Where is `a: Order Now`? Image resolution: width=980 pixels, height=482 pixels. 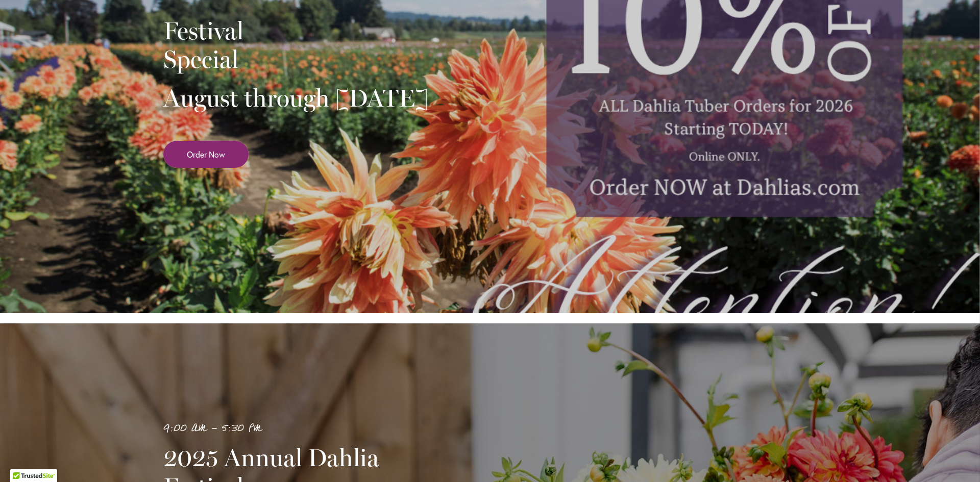 a: Order Now is located at coordinates (205, 154).